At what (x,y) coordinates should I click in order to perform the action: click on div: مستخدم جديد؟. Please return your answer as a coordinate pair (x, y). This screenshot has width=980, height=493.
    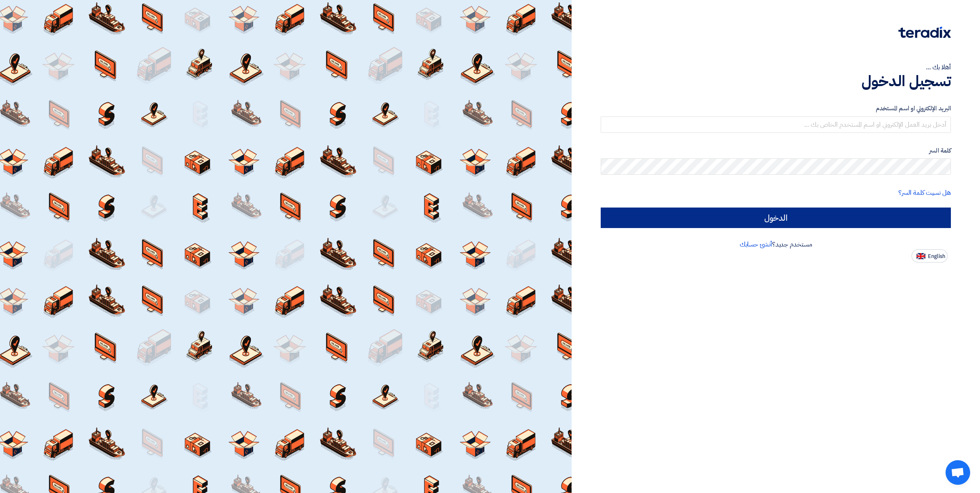
    Looking at the image, I should click on (776, 245).